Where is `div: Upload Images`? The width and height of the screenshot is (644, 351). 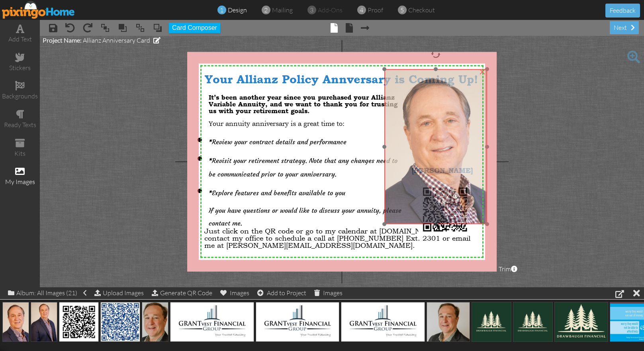
div: Upload Images is located at coordinates (119, 293).